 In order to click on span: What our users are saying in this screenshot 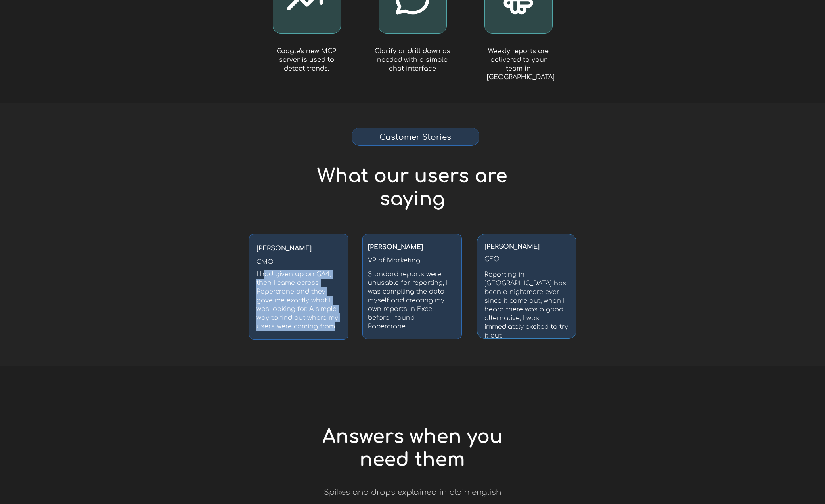, I will do `click(413, 188)`.